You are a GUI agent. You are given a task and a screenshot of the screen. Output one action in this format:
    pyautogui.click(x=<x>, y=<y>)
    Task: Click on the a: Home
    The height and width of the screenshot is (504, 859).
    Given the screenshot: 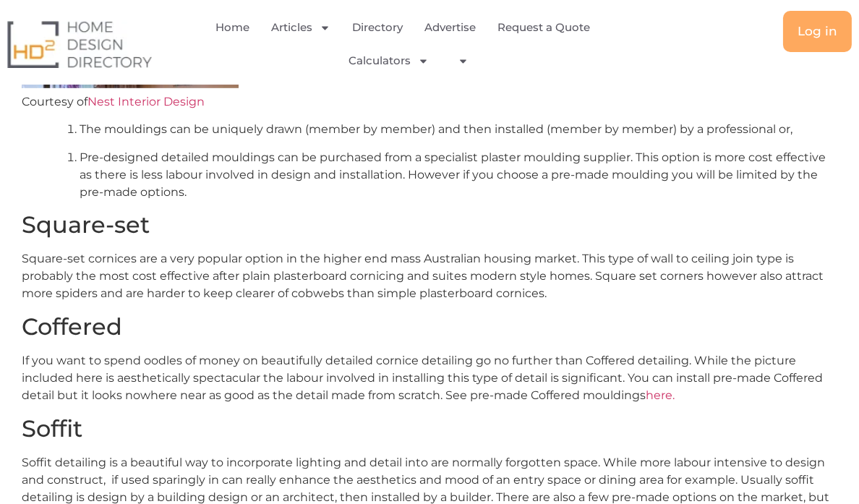 What is the action you would take?
    pyautogui.click(x=232, y=28)
    